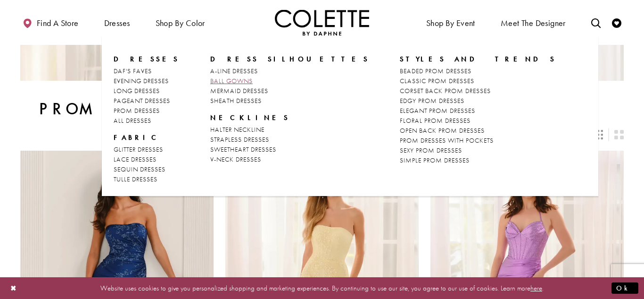 The image size is (644, 299). I want to click on button: Submit Dialog, so click(624, 287).